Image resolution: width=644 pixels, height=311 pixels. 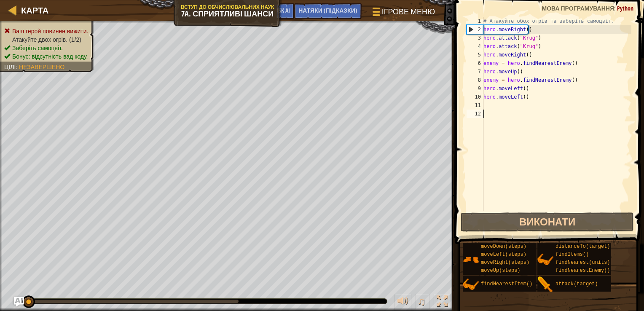 I want to click on div: 3, so click(x=475, y=38).